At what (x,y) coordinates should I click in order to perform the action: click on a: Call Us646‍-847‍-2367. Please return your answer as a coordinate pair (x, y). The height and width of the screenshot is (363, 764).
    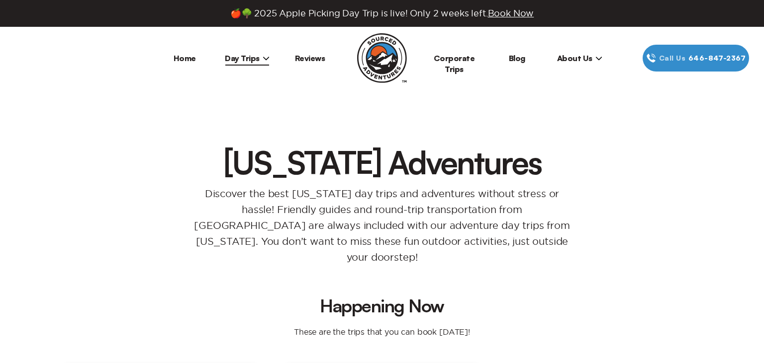
    Looking at the image, I should click on (696, 58).